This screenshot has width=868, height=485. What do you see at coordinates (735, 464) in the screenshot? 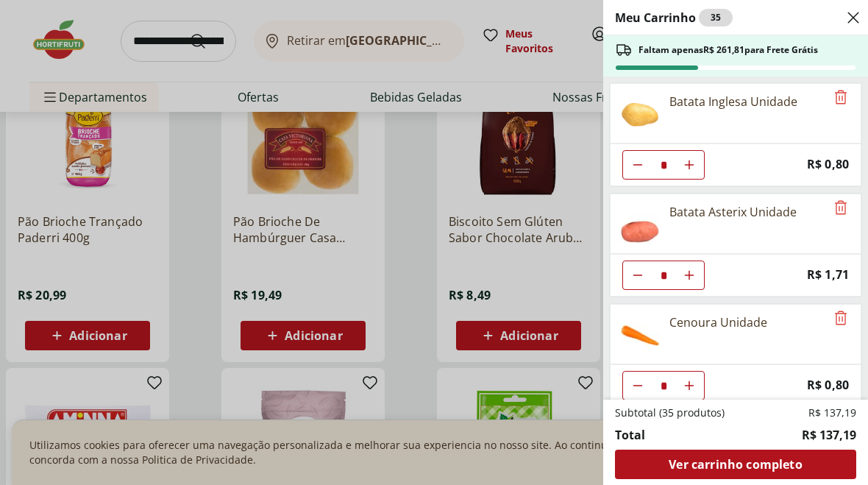
I see `span: Ver carrinho completo` at bounding box center [735, 464].